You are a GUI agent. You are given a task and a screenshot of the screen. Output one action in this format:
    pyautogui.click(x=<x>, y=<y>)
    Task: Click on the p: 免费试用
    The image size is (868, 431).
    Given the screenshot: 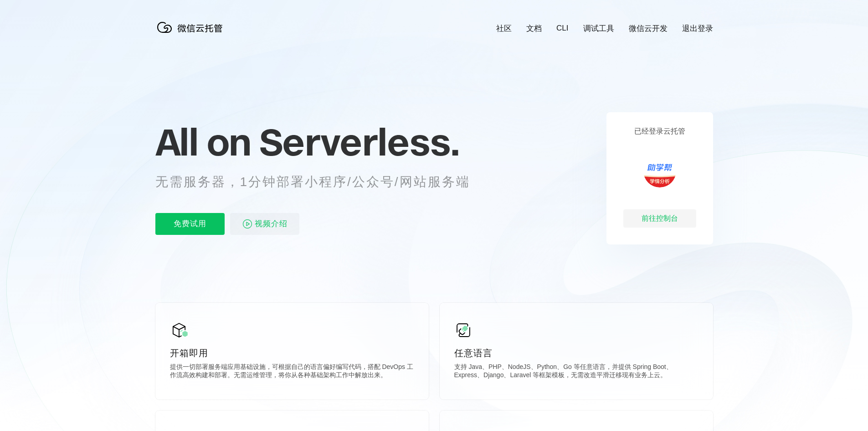 What is the action you would take?
    pyautogui.click(x=190, y=224)
    